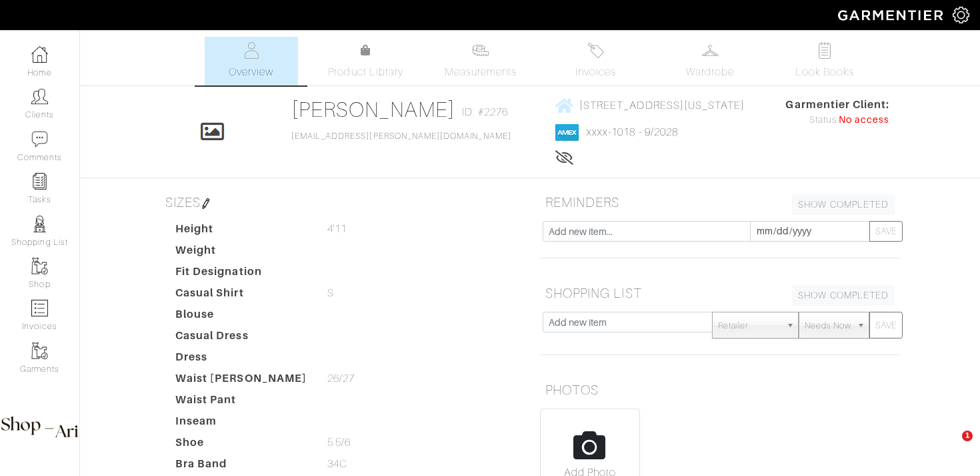  What do you see at coordinates (627, 322) in the screenshot?
I see `input: Add new item` at bounding box center [627, 322].